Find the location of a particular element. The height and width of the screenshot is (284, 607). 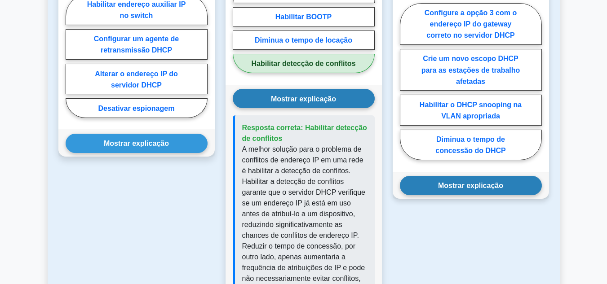

font: Desativar espionagem is located at coordinates (136, 108).